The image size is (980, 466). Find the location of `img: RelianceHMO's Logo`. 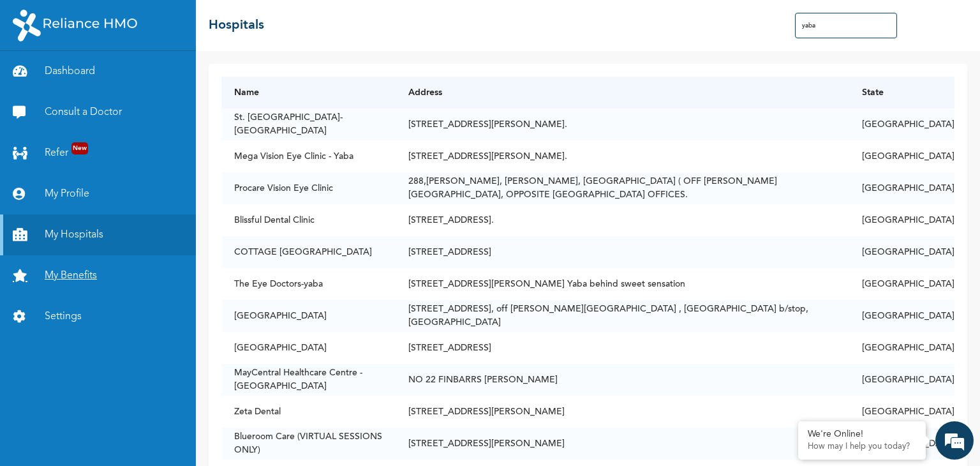

img: RelianceHMO's Logo is located at coordinates (74, 26).